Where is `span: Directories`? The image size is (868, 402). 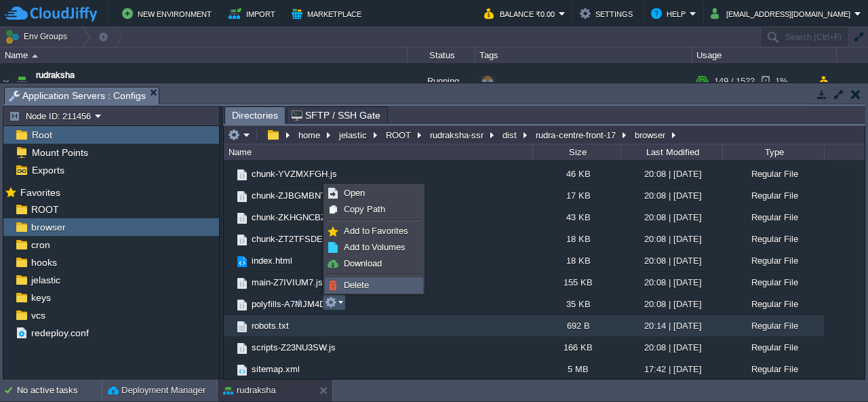
span: Directories is located at coordinates (255, 115).